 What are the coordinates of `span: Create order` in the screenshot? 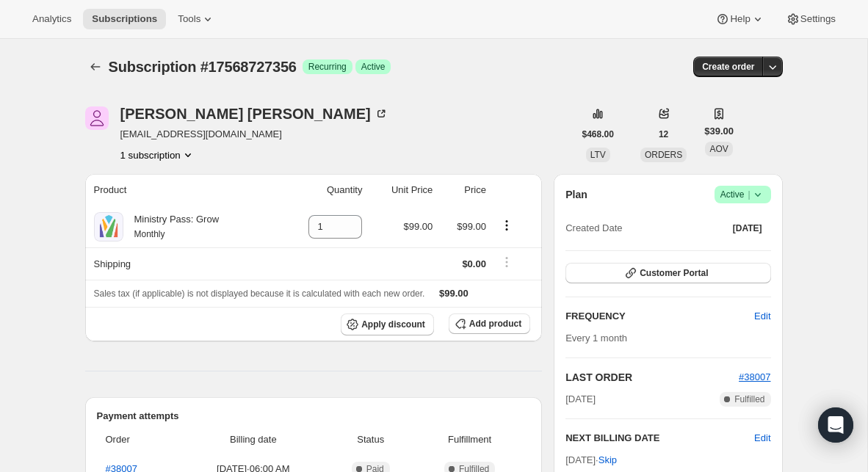 It's located at (727, 67).